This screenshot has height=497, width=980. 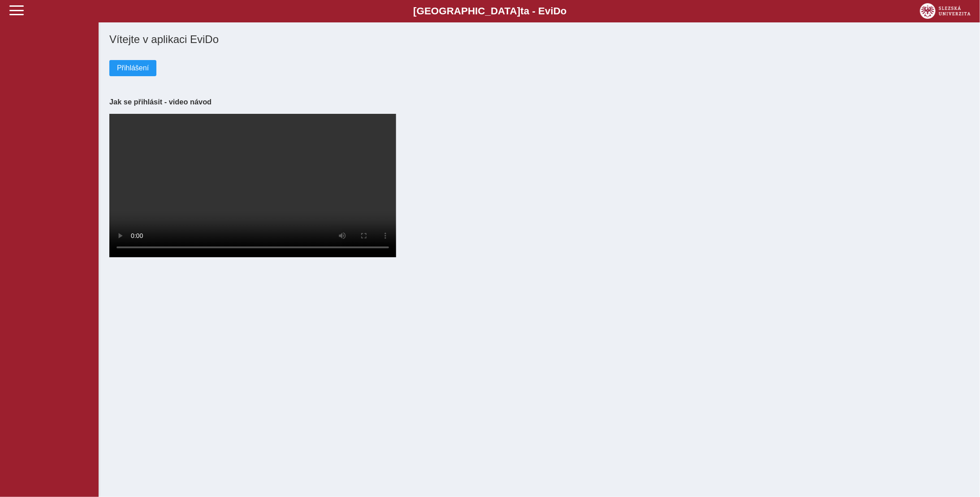 What do you see at coordinates (133, 68) in the screenshot?
I see `span: Přihlášení` at bounding box center [133, 68].